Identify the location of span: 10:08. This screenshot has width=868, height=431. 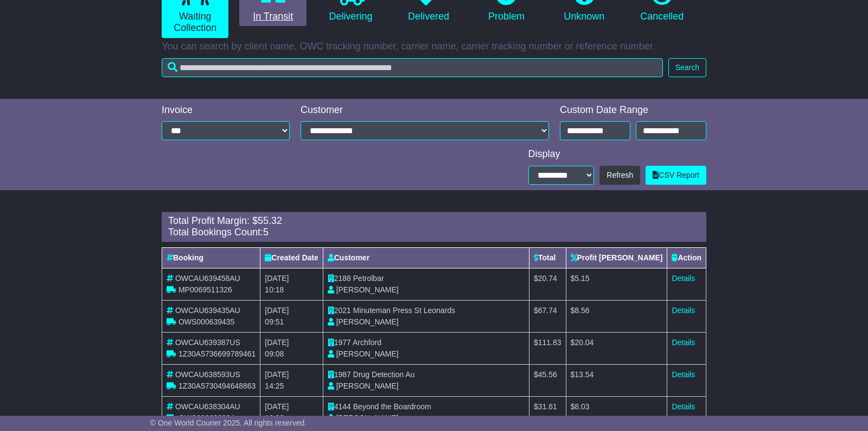
(274, 418).